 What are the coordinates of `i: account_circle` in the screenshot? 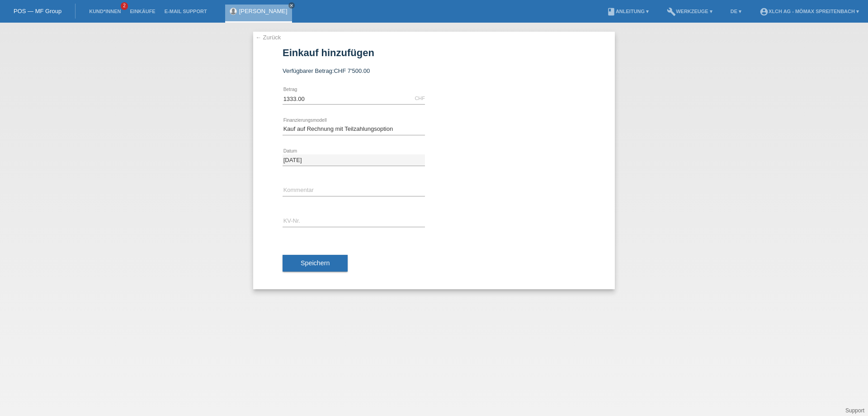 It's located at (764, 12).